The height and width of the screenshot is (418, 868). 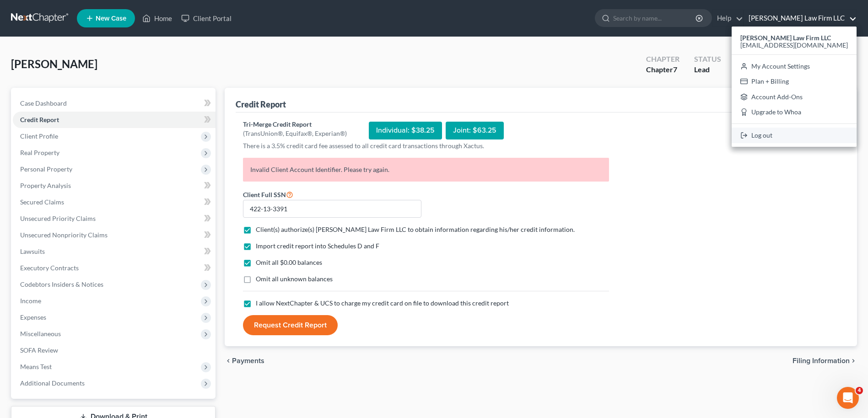 What do you see at coordinates (52, 383) in the screenshot?
I see `span: Additional Documents` at bounding box center [52, 383].